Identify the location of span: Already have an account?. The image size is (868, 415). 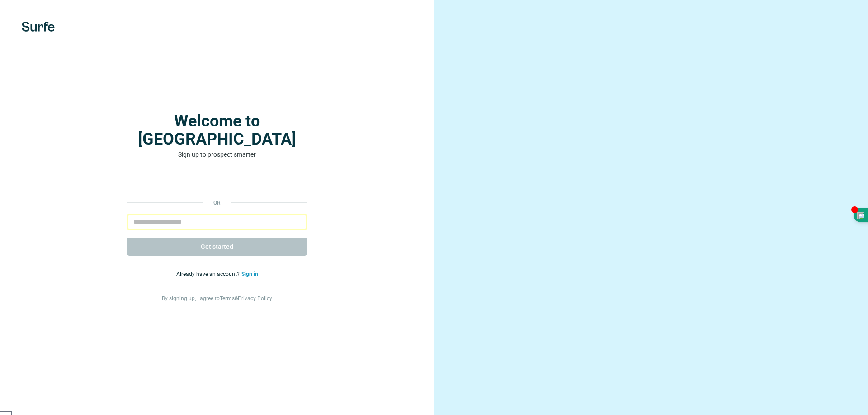
(209, 274).